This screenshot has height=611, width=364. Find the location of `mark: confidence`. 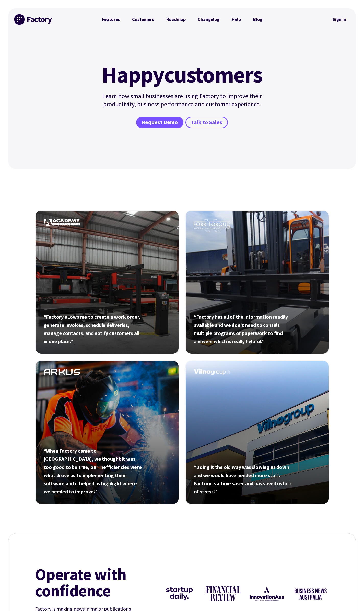

mark: confidence is located at coordinates (73, 591).